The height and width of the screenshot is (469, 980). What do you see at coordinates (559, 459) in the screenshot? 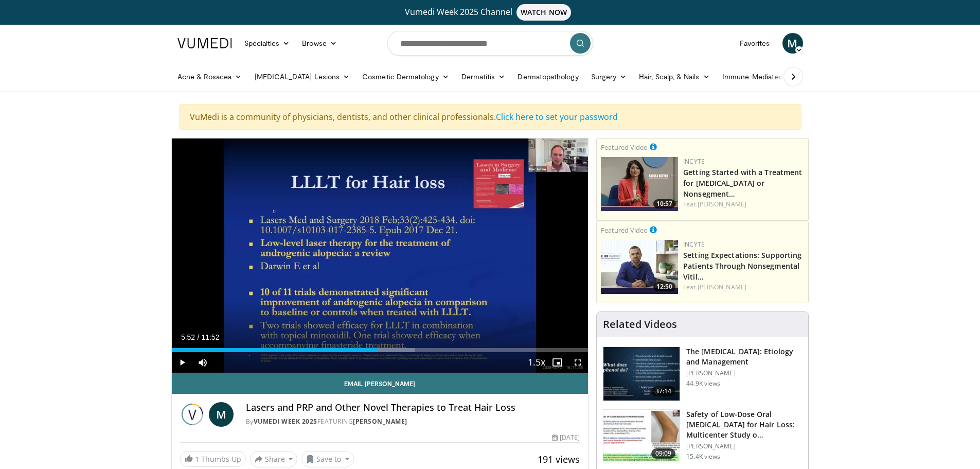
I see `span: 191 views` at bounding box center [559, 459].